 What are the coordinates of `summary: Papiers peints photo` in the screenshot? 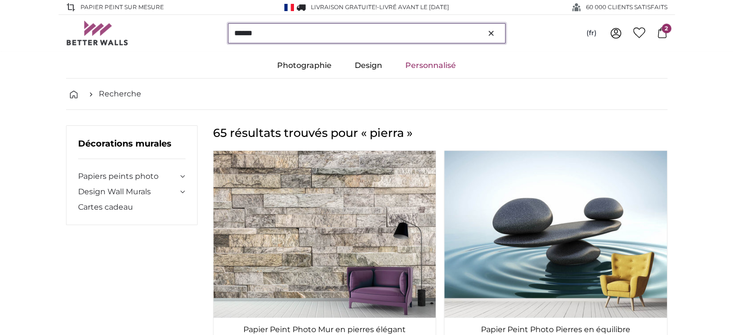 It's located at (132, 176).